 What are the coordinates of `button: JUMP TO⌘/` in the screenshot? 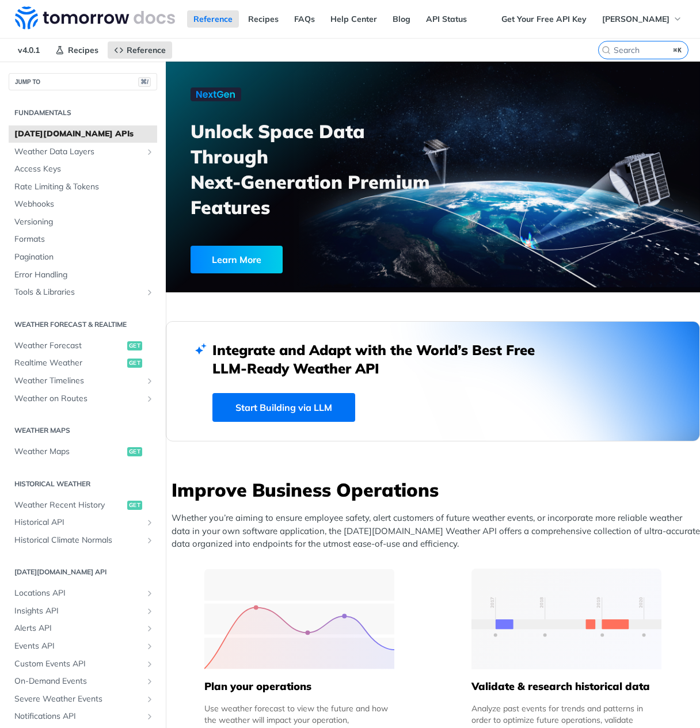 It's located at (83, 82).